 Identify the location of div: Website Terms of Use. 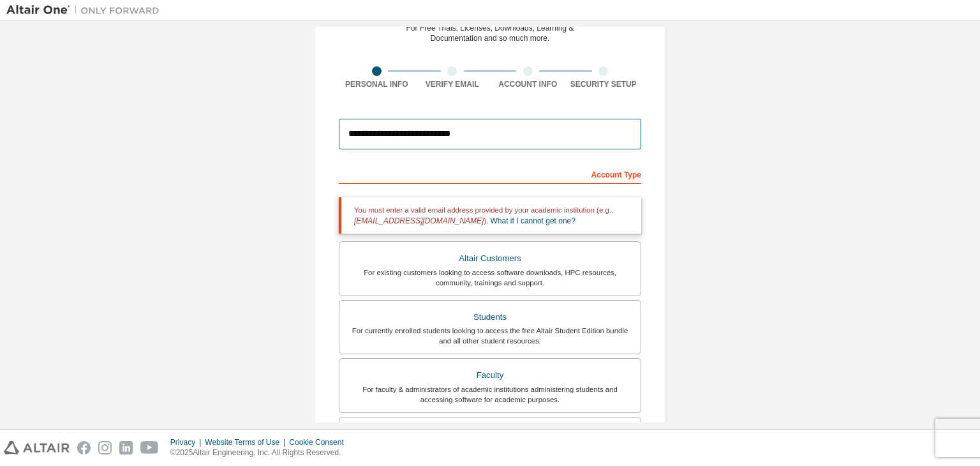
(247, 442).